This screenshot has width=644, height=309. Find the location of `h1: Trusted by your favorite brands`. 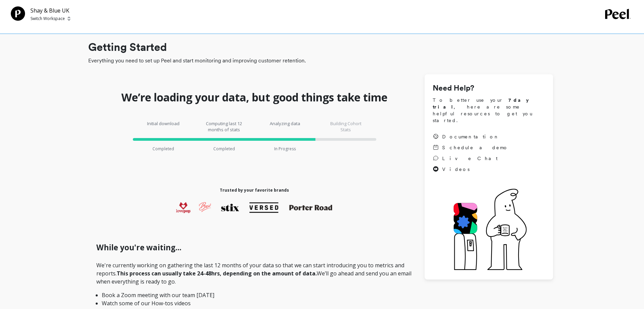

h1: Trusted by your favorite brands is located at coordinates (255, 190).